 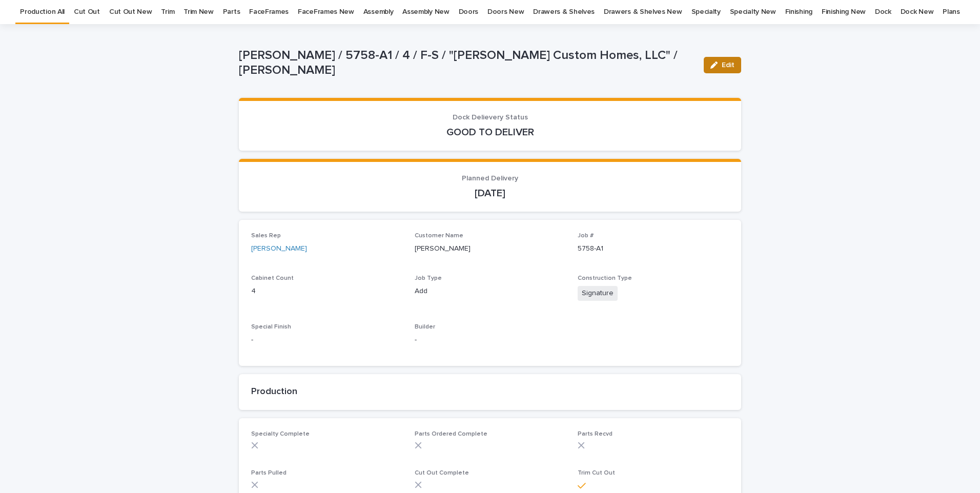 What do you see at coordinates (281, 435) in the screenshot?
I see `span: Specialty Complete` at bounding box center [281, 435].